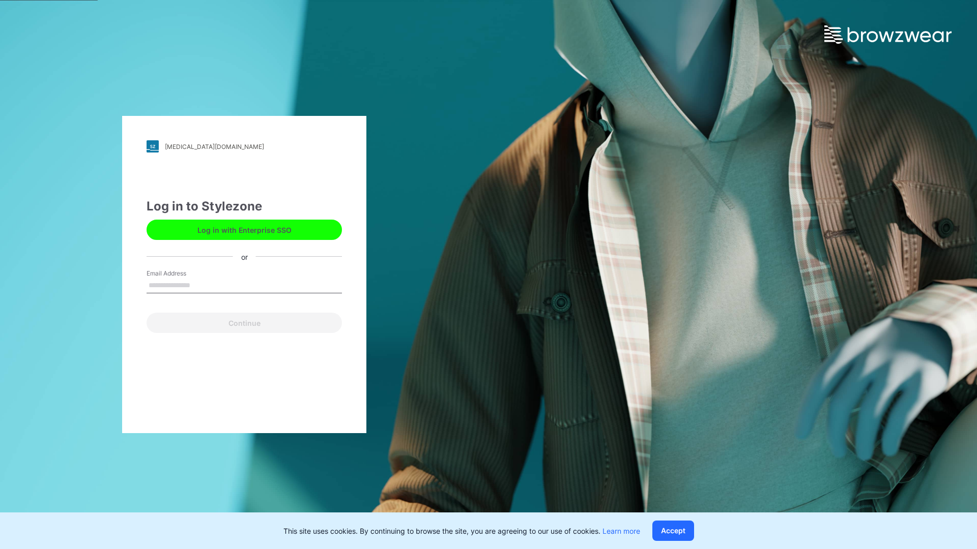  I want to click on img: browzwear-logo.e42bd6dac1945053ebaf764b6aa21510.svg, so click(888, 35).